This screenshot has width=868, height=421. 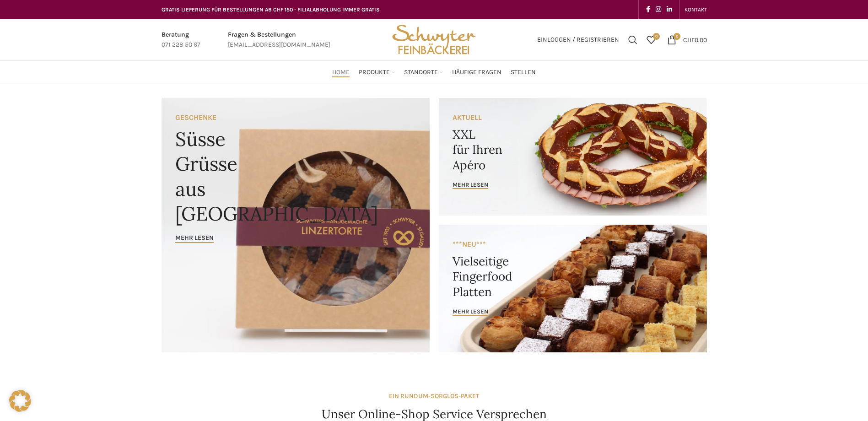 I want to click on div: Meine Wunschliste, so click(x=651, y=40).